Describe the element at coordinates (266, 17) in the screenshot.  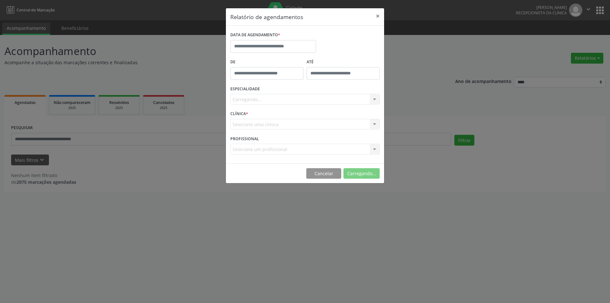
I see `h5: Relatório de agendamentos` at that location.